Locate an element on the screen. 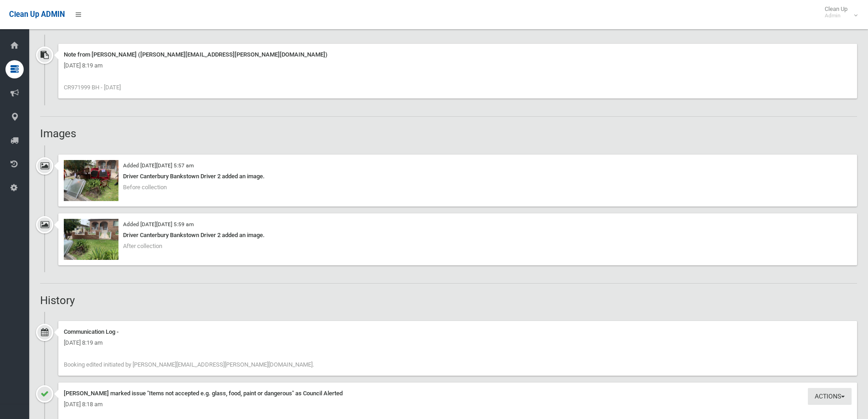 This screenshot has width=868, height=419. div: Communication Log - is located at coordinates (457, 332).